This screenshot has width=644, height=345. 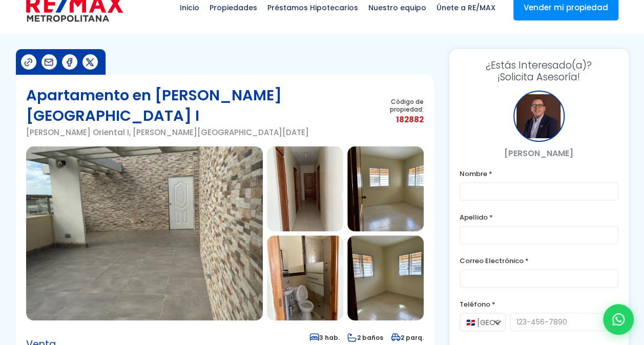 I want to click on label: Correo Electrónico *, so click(x=539, y=261).